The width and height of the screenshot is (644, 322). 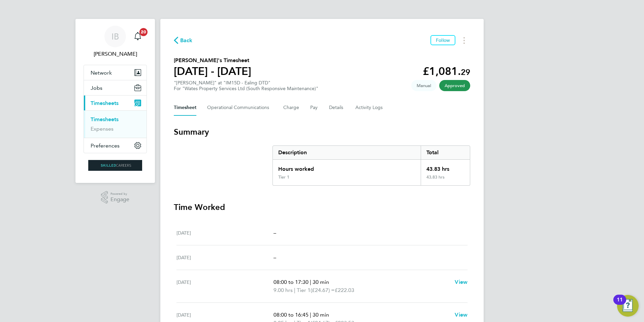 I want to click on button: Network, so click(x=115, y=72).